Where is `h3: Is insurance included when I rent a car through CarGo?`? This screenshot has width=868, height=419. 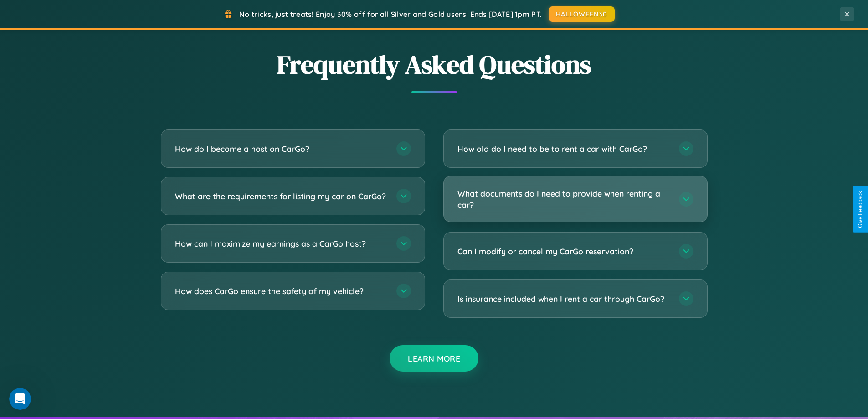 h3: Is insurance included when I rent a car through CarGo? is located at coordinates (563, 298).